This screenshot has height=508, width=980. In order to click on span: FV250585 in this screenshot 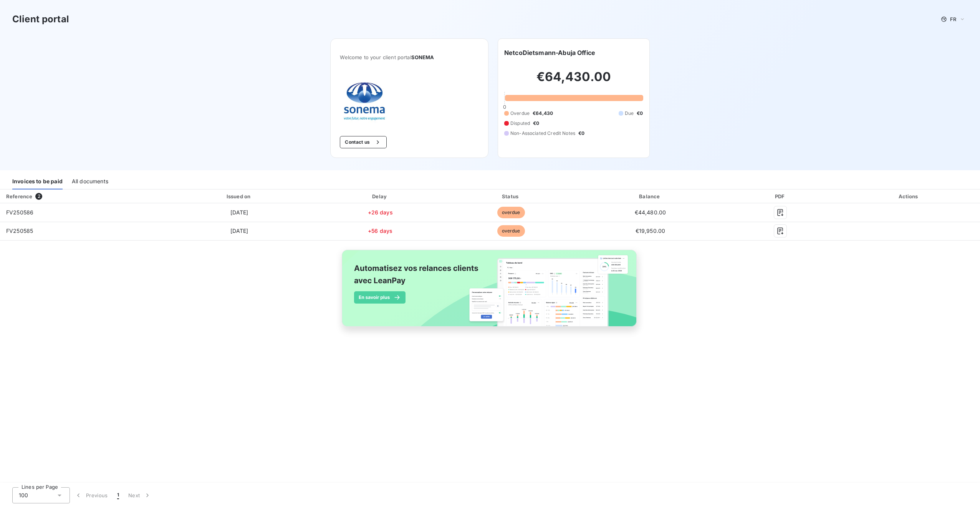, I will do `click(20, 230)`.